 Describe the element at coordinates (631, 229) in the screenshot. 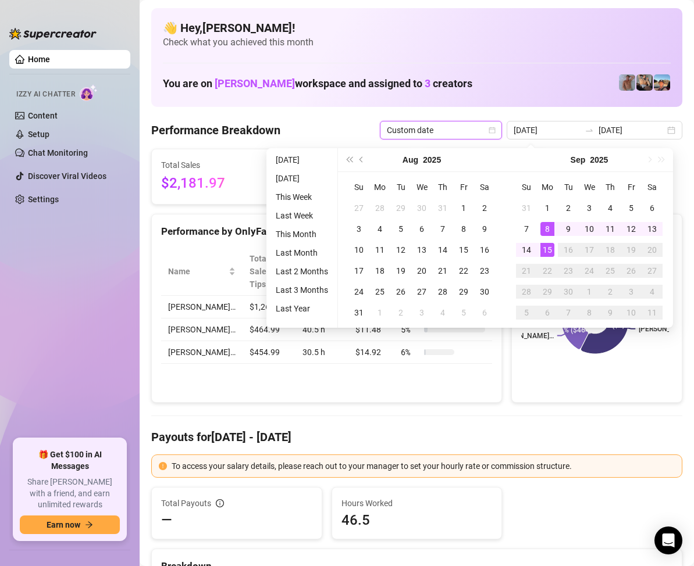

I see `td: 2025-09-12` at that location.